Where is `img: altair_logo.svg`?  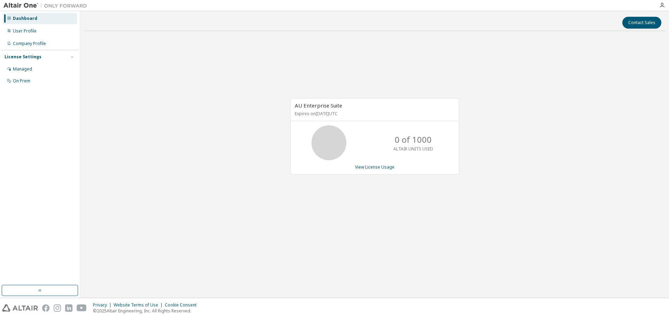 img: altair_logo.svg is located at coordinates (20, 308).